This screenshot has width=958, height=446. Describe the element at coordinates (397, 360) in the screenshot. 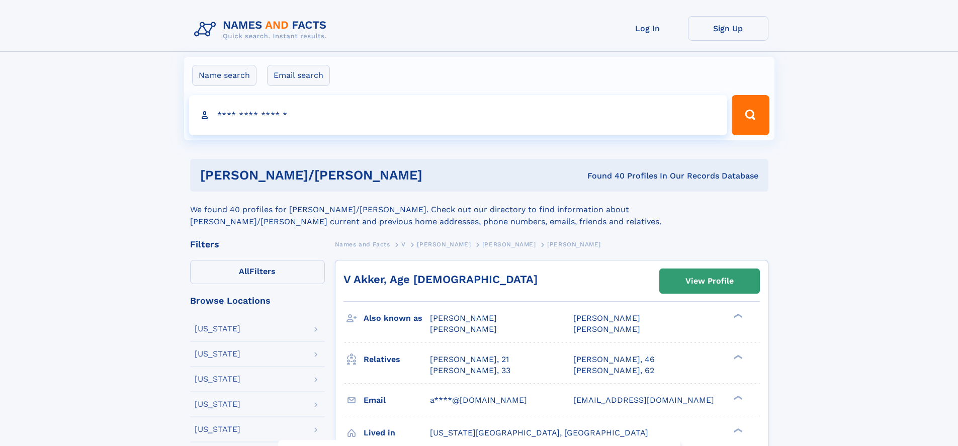

I see `h3: Relatives` at that location.